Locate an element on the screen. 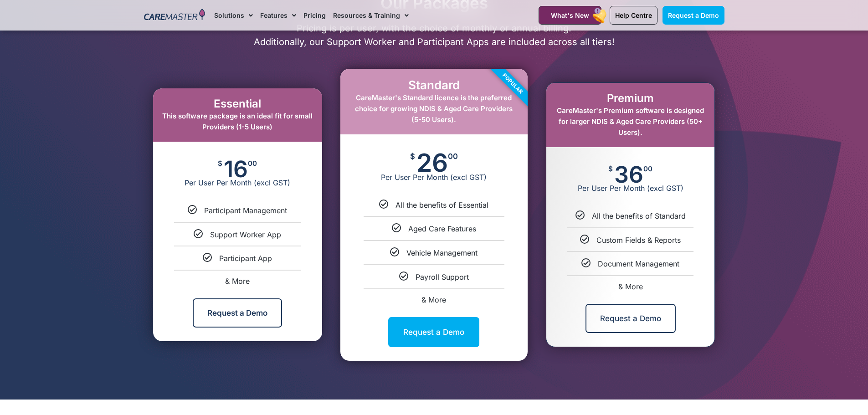 This screenshot has width=868, height=415. span: 26 is located at coordinates (431, 163).